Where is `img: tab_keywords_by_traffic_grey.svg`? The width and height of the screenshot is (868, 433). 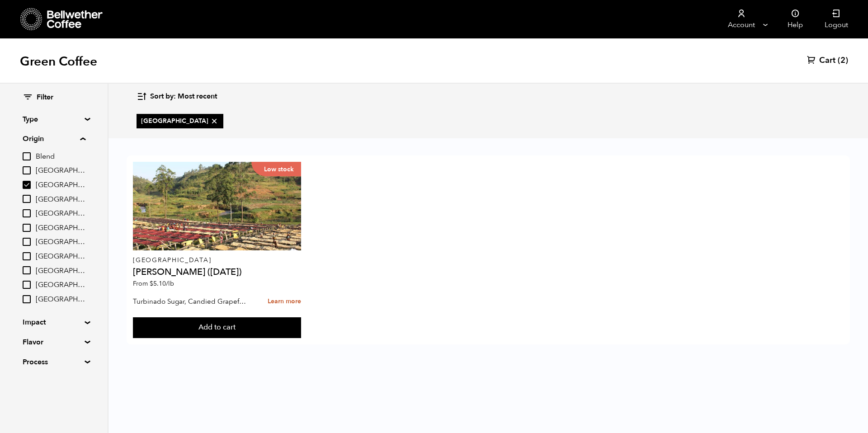 img: tab_keywords_by_traffic_grey.svg is located at coordinates (93, 56).